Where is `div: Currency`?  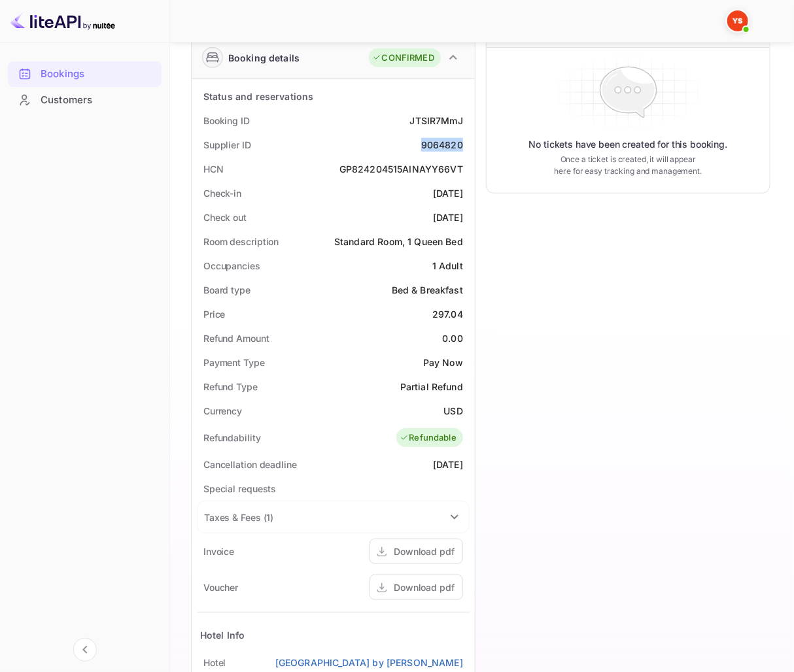 div: Currency is located at coordinates (222, 410).